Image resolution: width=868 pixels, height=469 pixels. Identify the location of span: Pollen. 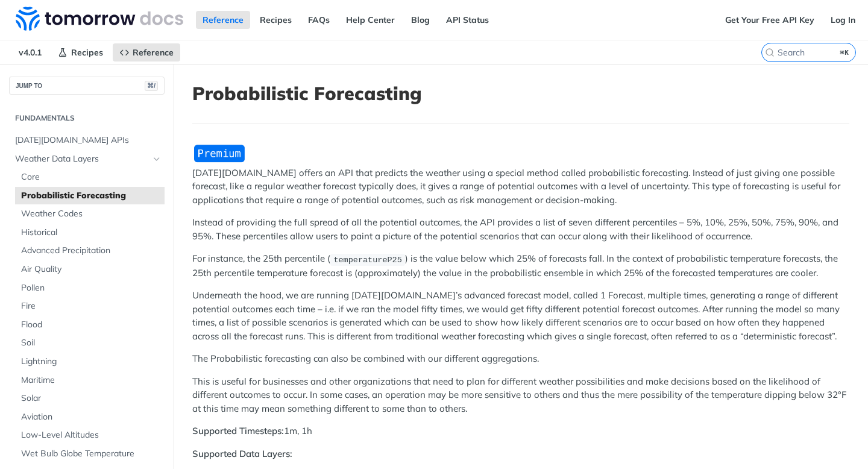
(91, 288).